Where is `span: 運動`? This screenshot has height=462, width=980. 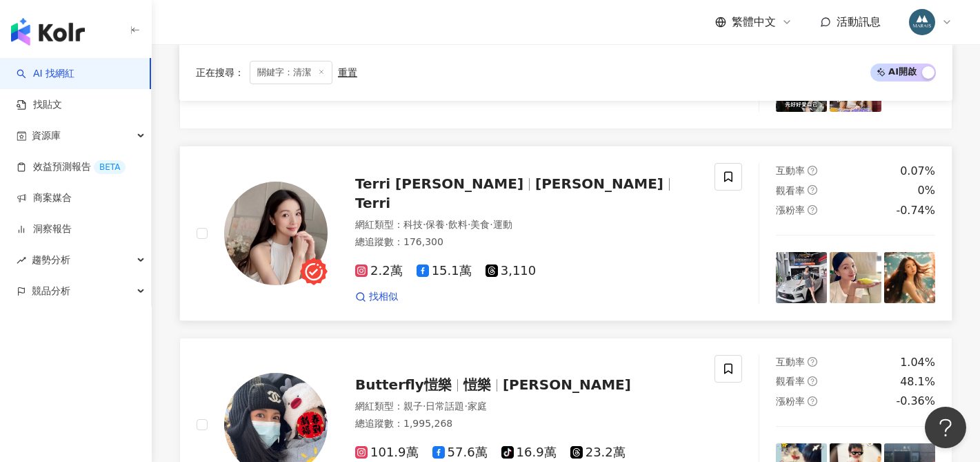
span: 運動 is located at coordinates (503, 224).